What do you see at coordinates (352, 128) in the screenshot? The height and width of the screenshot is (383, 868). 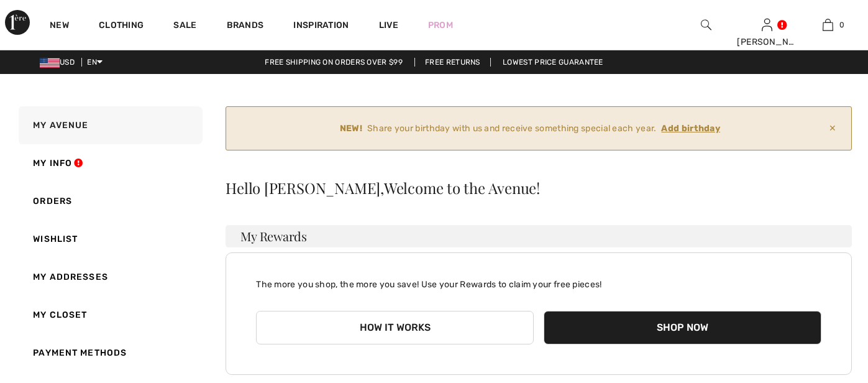 I see `strong: NEW!` at bounding box center [352, 128].